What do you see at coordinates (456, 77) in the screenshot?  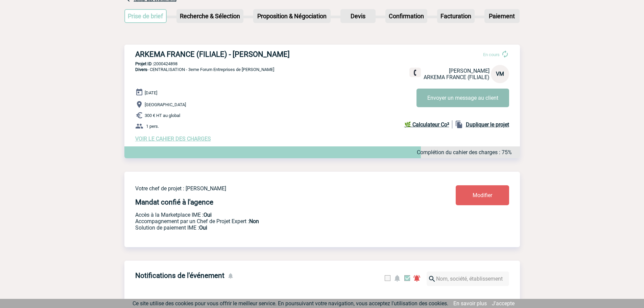 I see `span: ARKEMA FRANCE (FILIALE)` at bounding box center [456, 77].